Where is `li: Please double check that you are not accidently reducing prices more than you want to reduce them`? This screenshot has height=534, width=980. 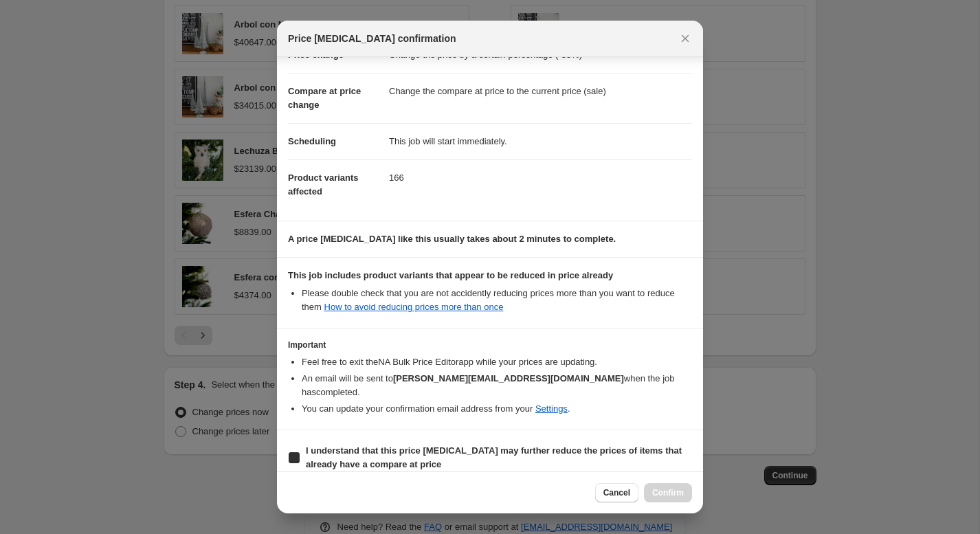
li: Please double check that you are not accidently reducing prices more than you want to reduce them is located at coordinates (497, 300).